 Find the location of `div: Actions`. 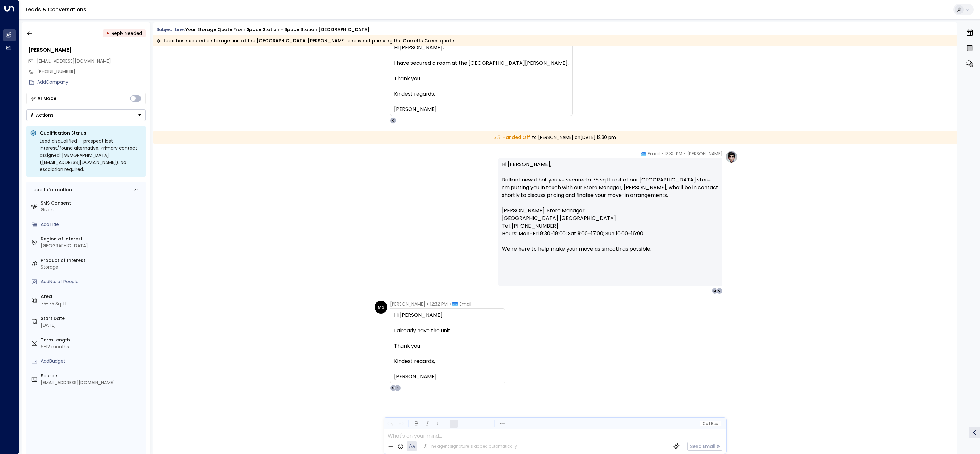

div: Actions is located at coordinates (42, 115).